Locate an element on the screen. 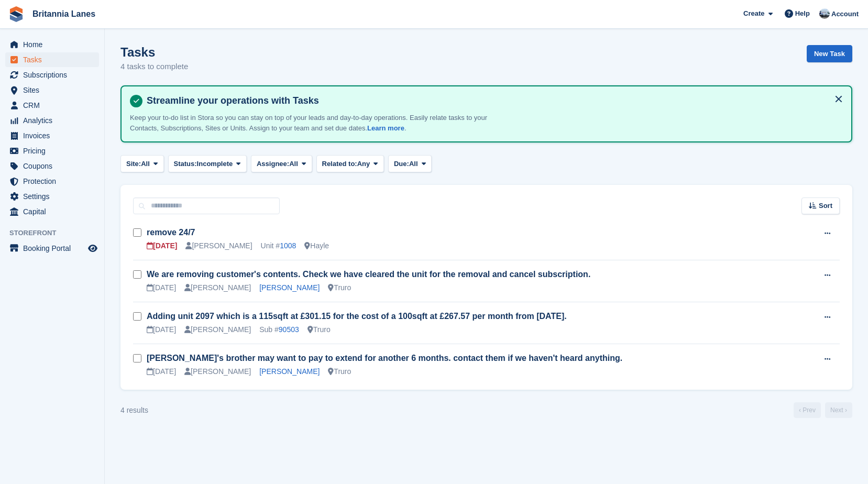  p: 4 tasks to complete is located at coordinates (154, 67).